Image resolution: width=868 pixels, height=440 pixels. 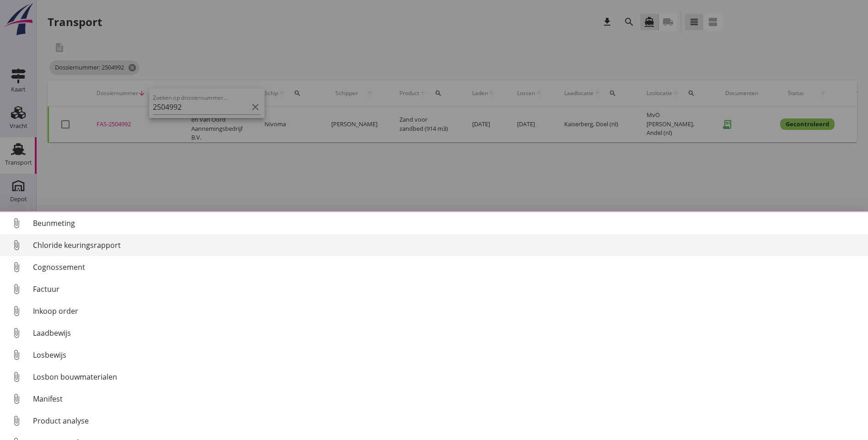 I want to click on div: Losbon bouwmaterialen, so click(x=446, y=377).